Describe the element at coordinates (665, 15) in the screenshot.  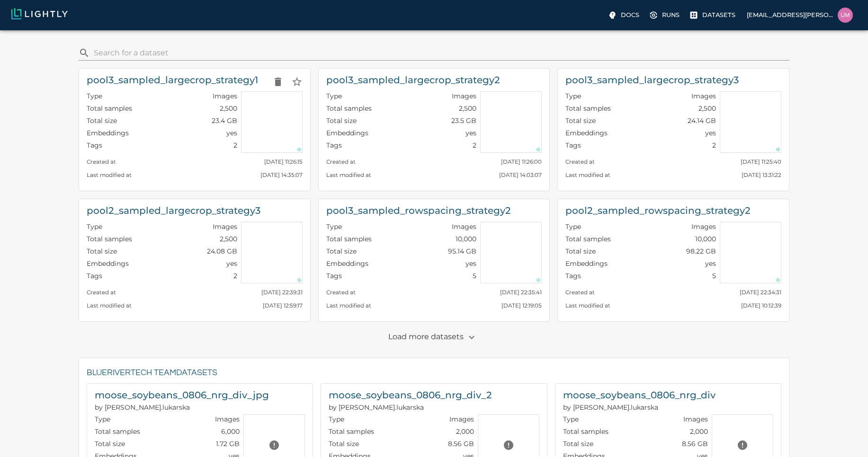
I see `label: Runs` at that location.